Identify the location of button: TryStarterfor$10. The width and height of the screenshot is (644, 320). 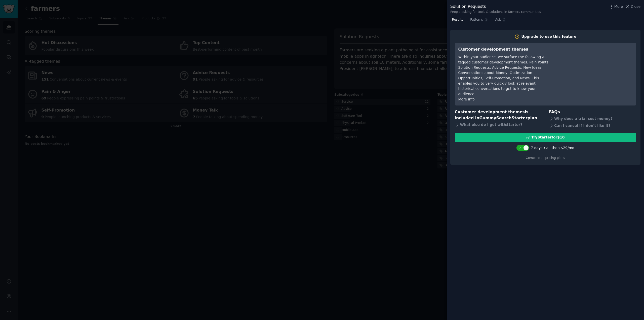
(545, 137).